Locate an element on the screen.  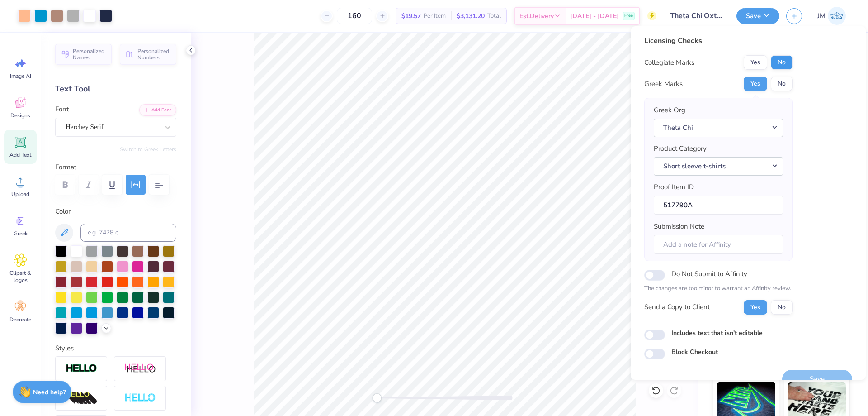
span: Free is located at coordinates (629, 16).